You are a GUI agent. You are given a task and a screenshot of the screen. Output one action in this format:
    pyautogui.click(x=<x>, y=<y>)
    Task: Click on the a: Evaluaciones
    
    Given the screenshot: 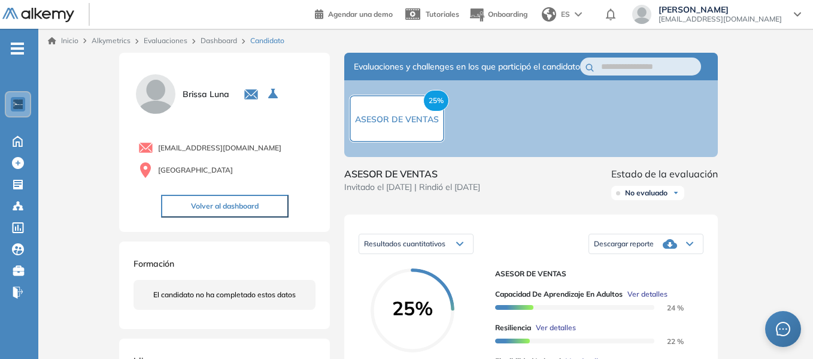 What is the action you would take?
    pyautogui.click(x=165, y=40)
    